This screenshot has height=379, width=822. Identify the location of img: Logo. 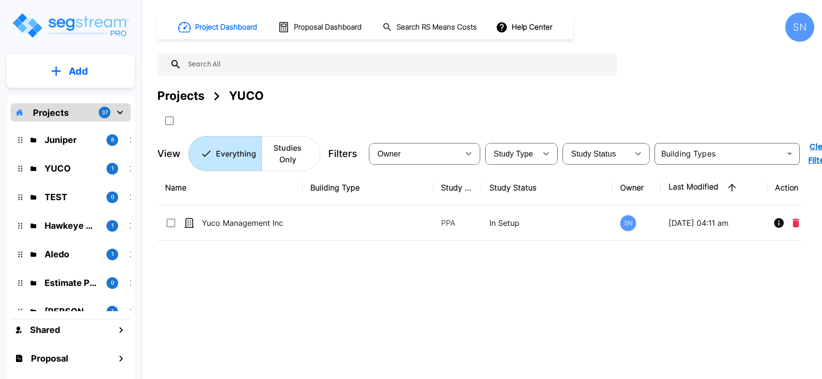
(70, 25).